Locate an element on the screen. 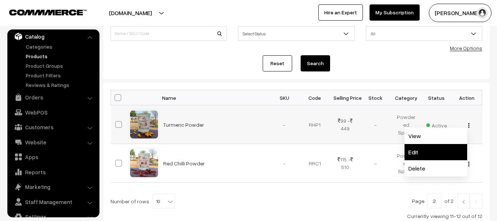 This screenshot has width=497, height=221. a: View is located at coordinates (436, 136).